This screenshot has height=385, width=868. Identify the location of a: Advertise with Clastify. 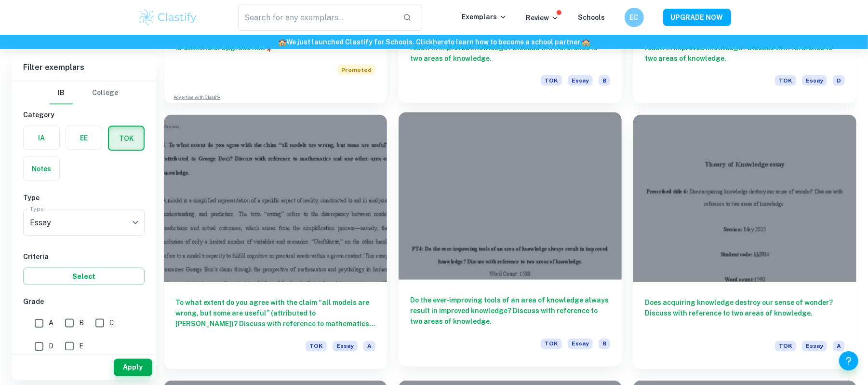
(197, 97).